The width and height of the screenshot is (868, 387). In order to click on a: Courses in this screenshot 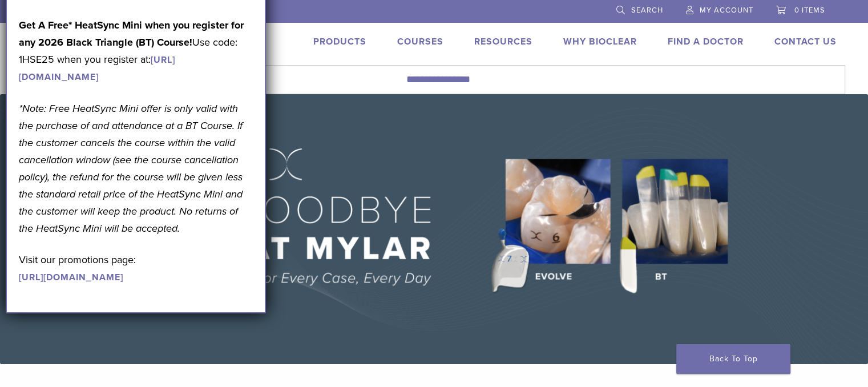, I will do `click(420, 42)`.